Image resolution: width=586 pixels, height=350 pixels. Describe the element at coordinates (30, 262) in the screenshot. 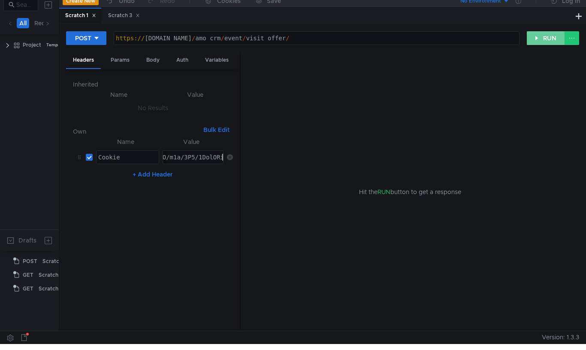

I see `span: POST` at that location.